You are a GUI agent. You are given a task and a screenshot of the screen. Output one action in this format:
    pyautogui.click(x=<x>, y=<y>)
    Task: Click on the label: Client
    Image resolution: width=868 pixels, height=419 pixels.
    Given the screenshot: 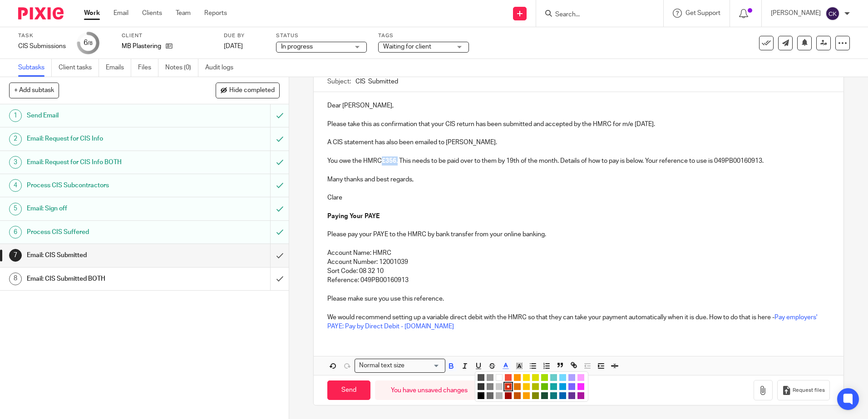 What is the action you would take?
    pyautogui.click(x=167, y=36)
    